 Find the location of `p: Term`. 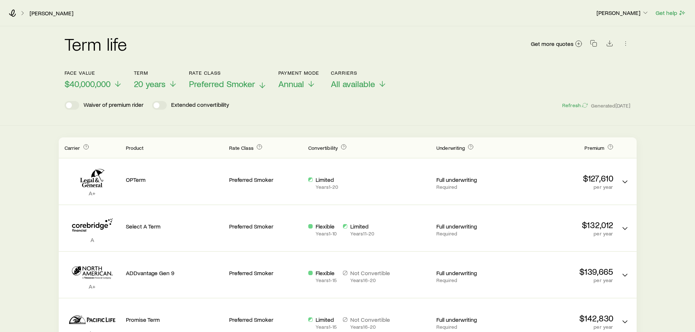

p: Term is located at coordinates (155, 73).